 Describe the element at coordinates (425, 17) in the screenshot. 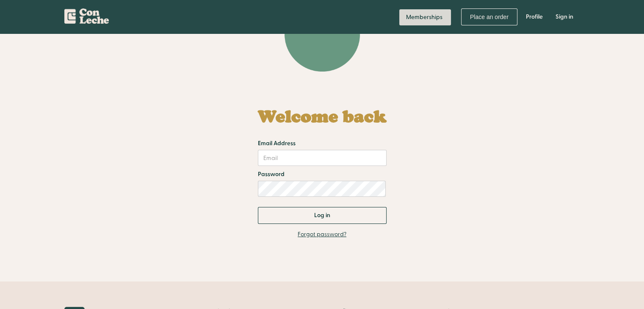

I see `a: Memberships` at that location.